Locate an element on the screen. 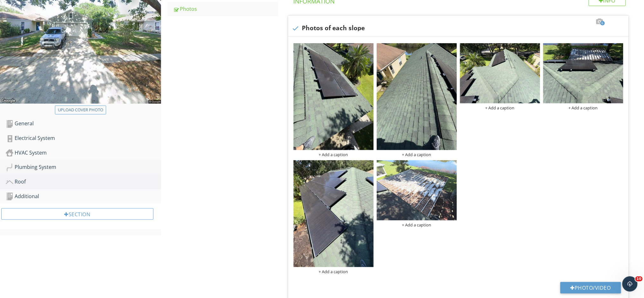  div: Electrical System is located at coordinates (83, 138).